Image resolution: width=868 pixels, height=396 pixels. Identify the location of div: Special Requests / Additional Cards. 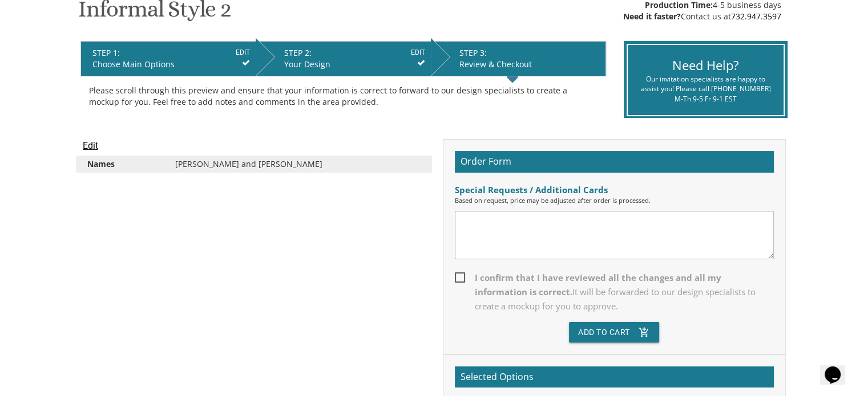
(614, 190).